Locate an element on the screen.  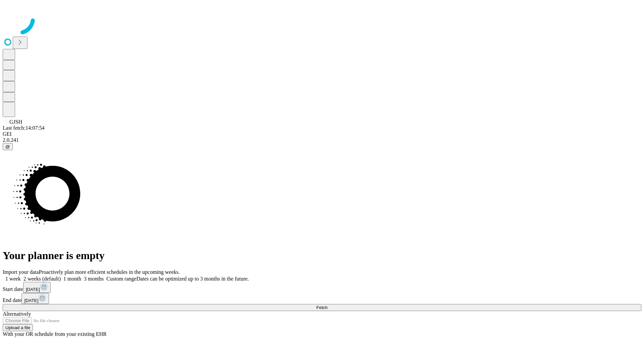
span: Alternatively is located at coordinates (17, 313).